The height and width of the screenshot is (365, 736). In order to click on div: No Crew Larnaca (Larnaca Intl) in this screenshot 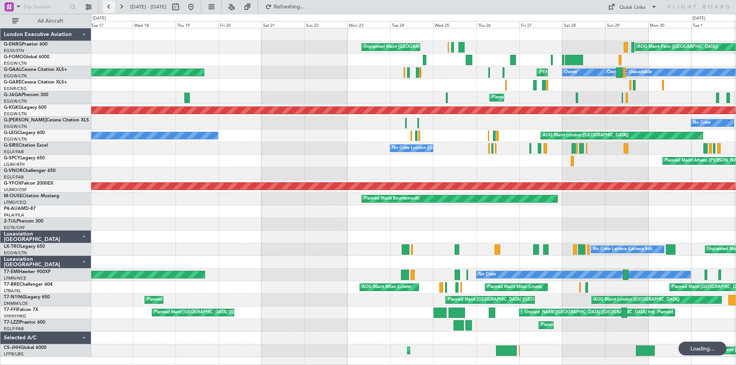, I will do `click(623, 250)`.